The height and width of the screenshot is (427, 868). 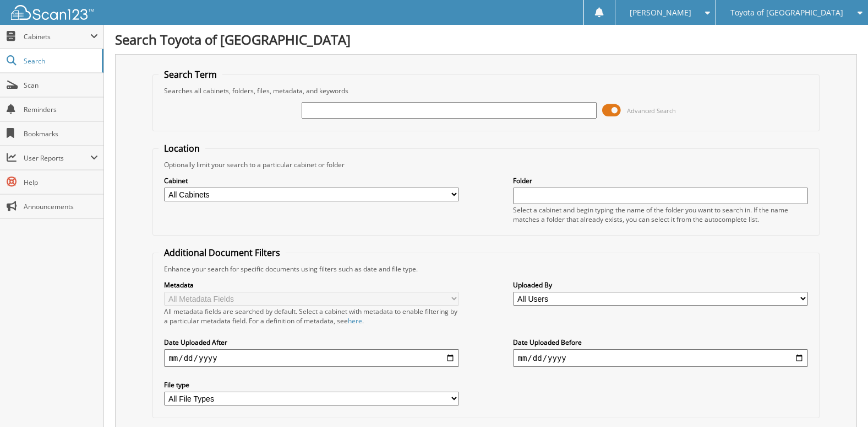 I want to click on span: Search, so click(x=60, y=61).